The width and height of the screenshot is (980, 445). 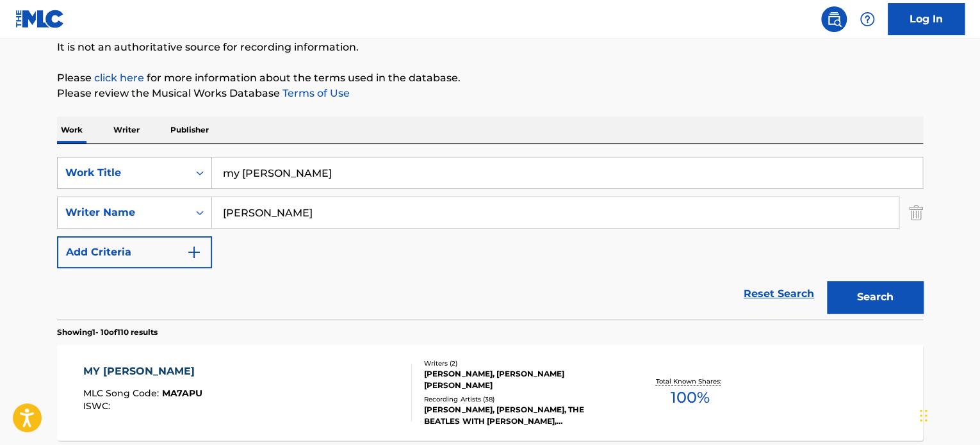 What do you see at coordinates (98, 406) in the screenshot?
I see `span: ISWC :` at bounding box center [98, 406].